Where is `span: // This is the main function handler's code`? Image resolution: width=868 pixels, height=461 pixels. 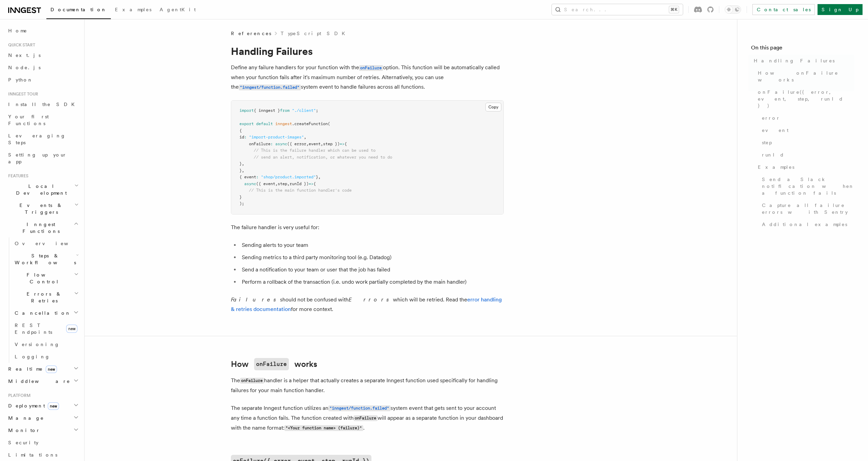
span: // This is the main function handler's code is located at coordinates (300, 190).